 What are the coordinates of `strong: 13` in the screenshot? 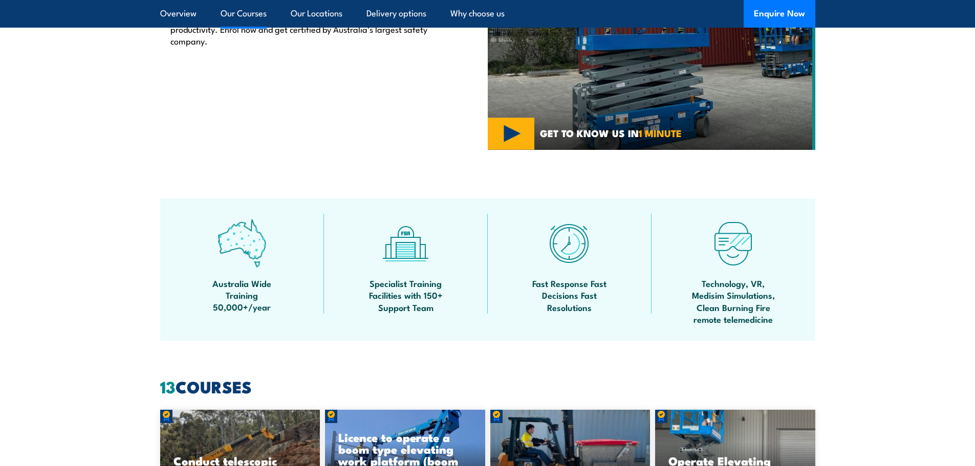 It's located at (168, 386).